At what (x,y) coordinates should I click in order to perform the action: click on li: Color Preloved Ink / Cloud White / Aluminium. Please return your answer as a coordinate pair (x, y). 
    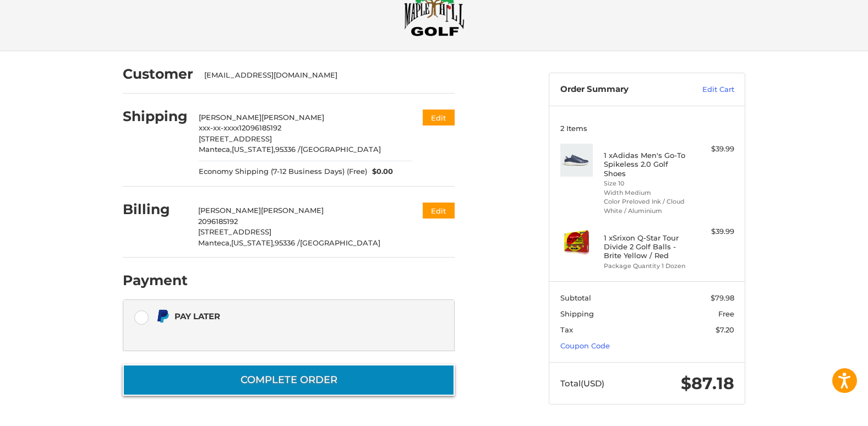
    Looking at the image, I should click on (646, 206).